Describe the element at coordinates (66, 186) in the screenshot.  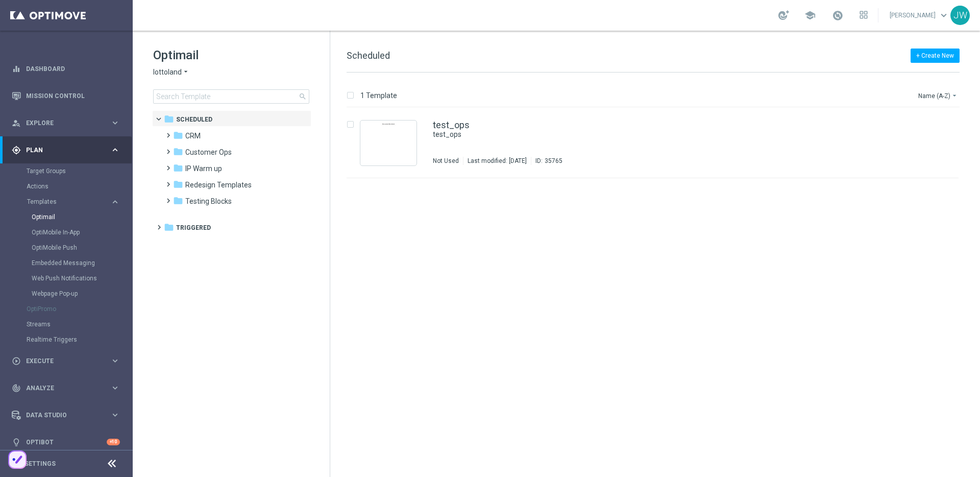
I see `a: Actions` at that location.